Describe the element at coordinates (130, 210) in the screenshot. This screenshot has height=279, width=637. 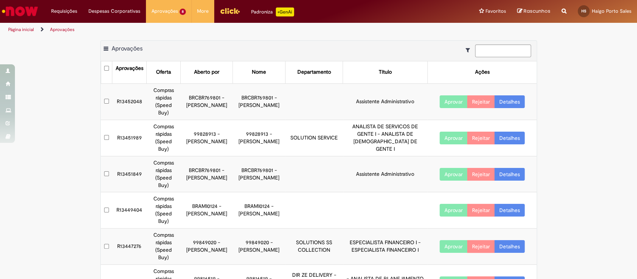
I see `td: R13449404` at that location.